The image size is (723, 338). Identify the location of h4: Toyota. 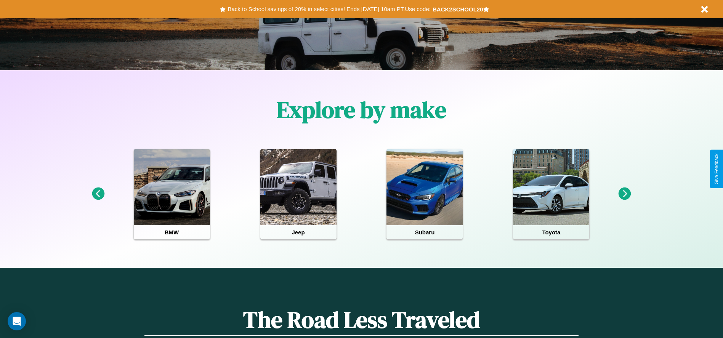
(551, 232).